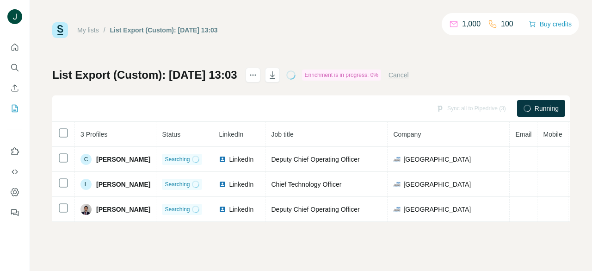  I want to click on span: Job title, so click(282, 134).